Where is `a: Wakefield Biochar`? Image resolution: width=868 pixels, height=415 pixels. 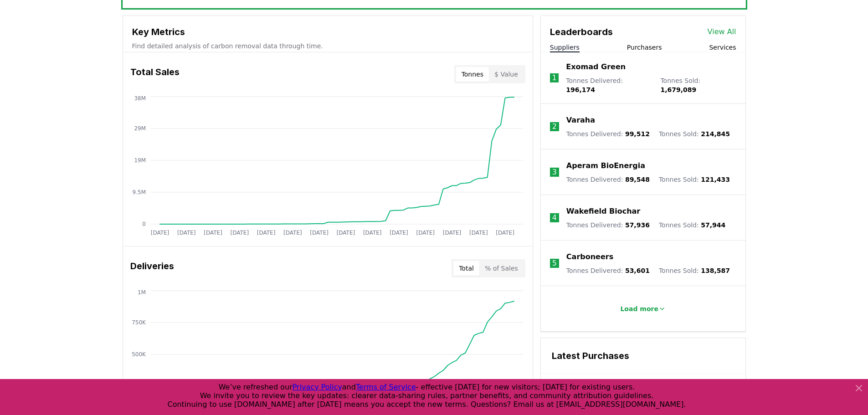
a: Wakefield Biochar is located at coordinates (603, 212).